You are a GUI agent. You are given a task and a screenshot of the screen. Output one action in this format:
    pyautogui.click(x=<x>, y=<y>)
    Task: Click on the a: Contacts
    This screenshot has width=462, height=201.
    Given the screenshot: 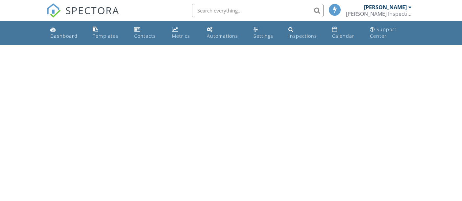 What is the action you would take?
    pyautogui.click(x=148, y=33)
    